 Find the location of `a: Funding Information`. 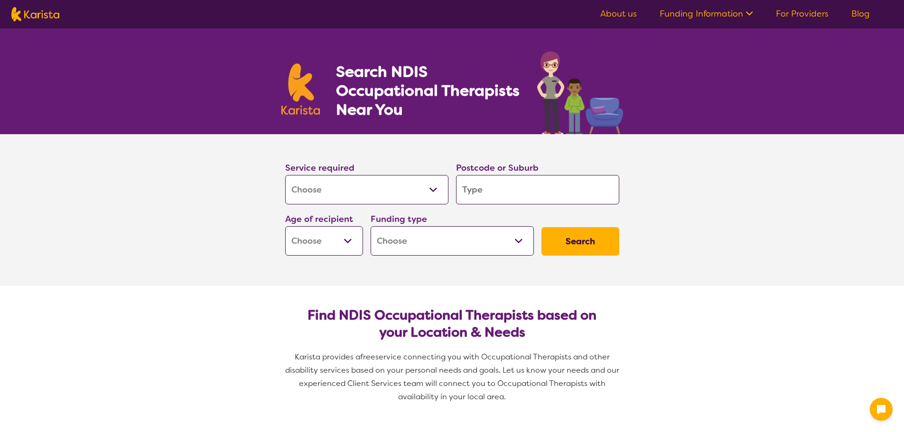

a: Funding Information is located at coordinates (706, 14).